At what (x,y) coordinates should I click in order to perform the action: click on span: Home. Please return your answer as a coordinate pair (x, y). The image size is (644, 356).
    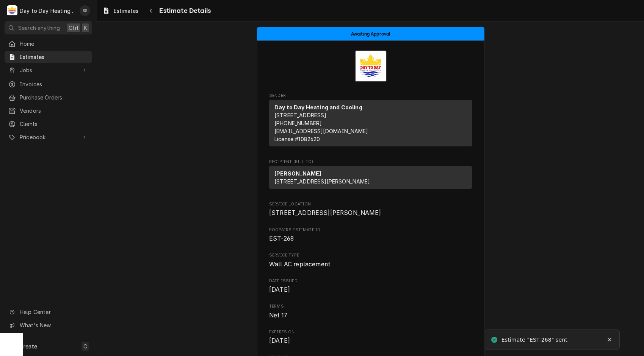
    Looking at the image, I should click on (53, 44).